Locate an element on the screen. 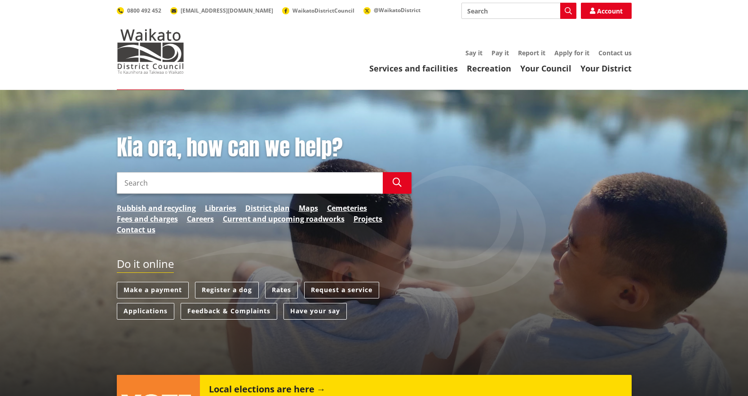  a: Your Council is located at coordinates (546, 68).